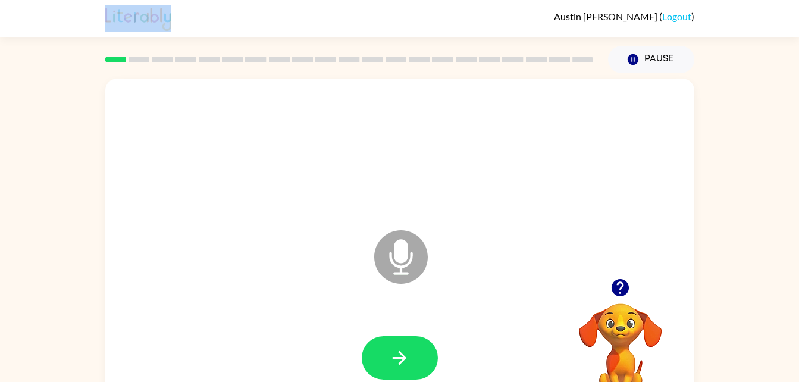  Describe the element at coordinates (651, 59) in the screenshot. I see `button: Pause` at that location.